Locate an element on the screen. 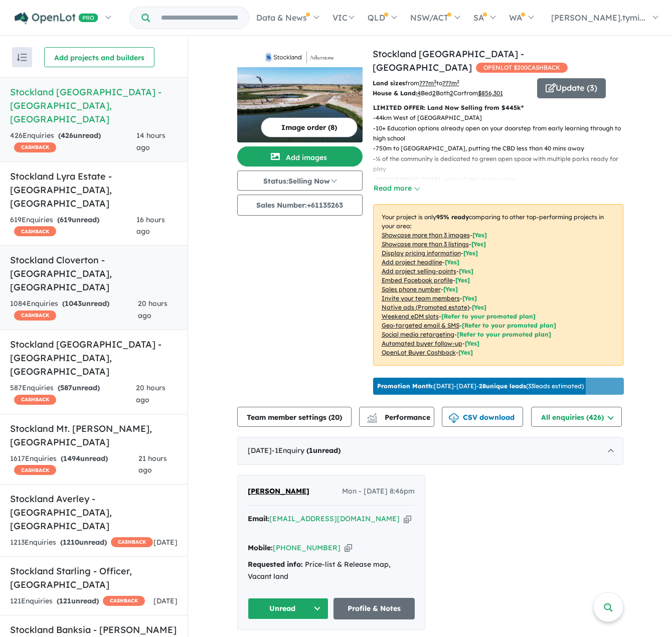 This screenshot has width=672, height=637. span: 1210 is located at coordinates (70, 542).